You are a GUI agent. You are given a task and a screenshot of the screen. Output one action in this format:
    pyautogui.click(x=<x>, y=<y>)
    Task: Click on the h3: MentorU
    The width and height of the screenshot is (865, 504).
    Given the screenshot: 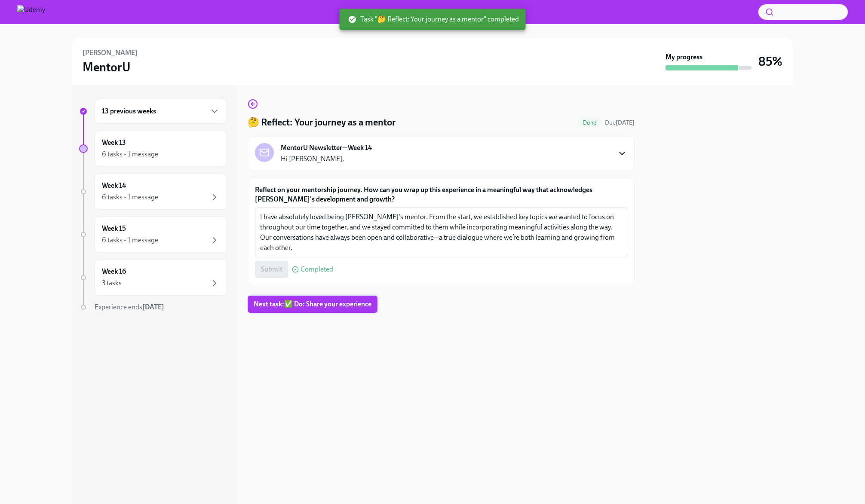 What is the action you would take?
    pyautogui.click(x=106, y=67)
    